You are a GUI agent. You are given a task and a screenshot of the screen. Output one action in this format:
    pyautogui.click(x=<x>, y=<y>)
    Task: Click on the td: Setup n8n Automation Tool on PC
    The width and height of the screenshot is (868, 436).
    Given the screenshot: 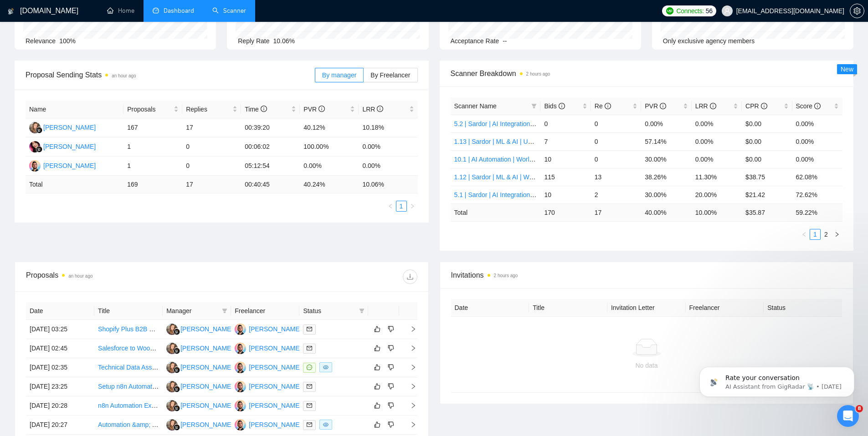 What is the action you would take?
    pyautogui.click(x=128, y=387)
    